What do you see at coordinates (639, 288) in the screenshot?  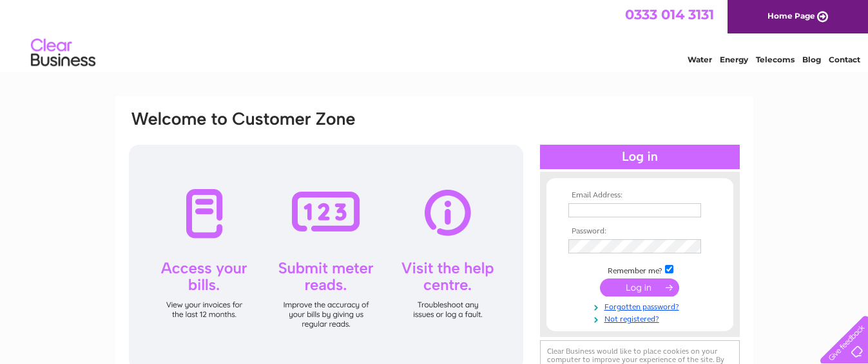 I see `input: Submit` at bounding box center [639, 288].